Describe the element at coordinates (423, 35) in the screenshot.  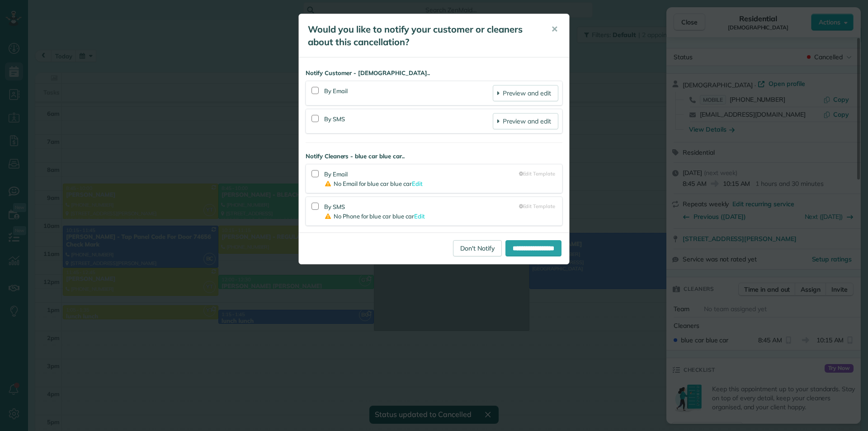
I see `h5: Would you like to notify your customer or cleaners about this cancellation?` at that location.